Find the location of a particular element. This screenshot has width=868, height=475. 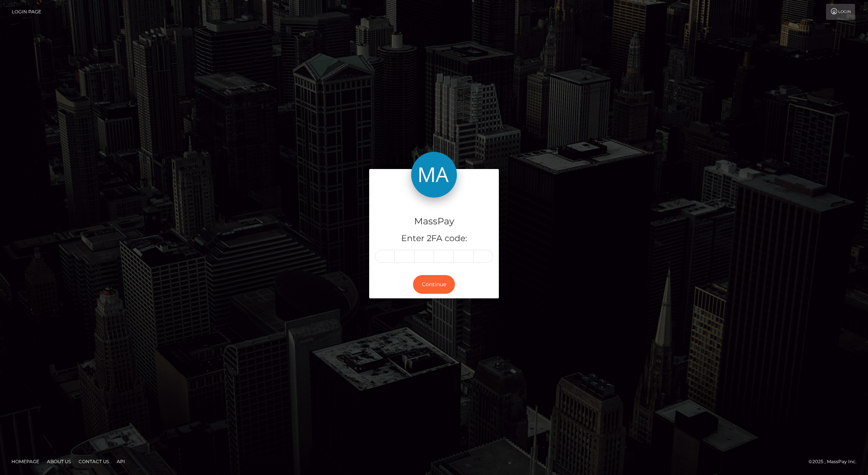

a: About Us is located at coordinates (58, 462).